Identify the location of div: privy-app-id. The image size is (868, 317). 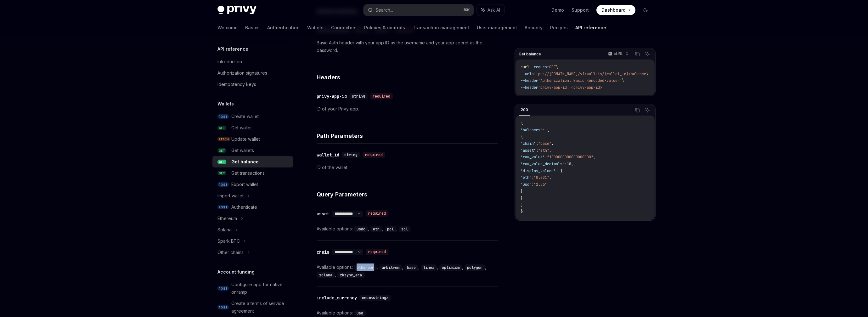
(332, 96).